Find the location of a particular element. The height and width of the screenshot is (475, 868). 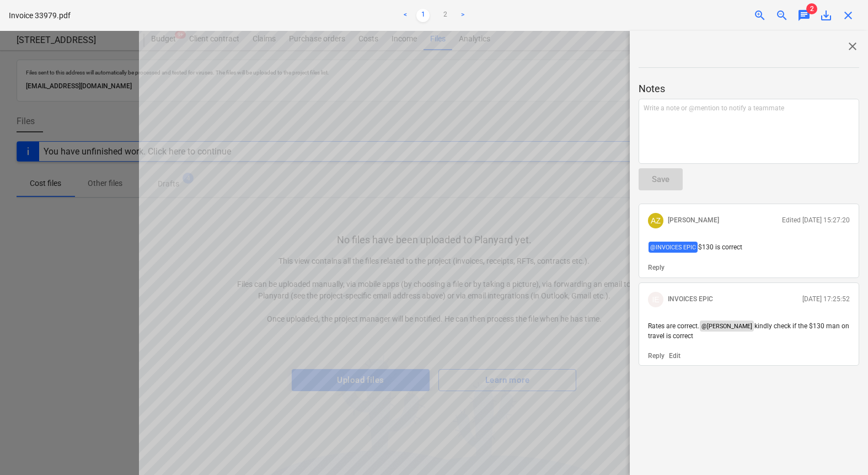

p: Edit is located at coordinates (674, 356).